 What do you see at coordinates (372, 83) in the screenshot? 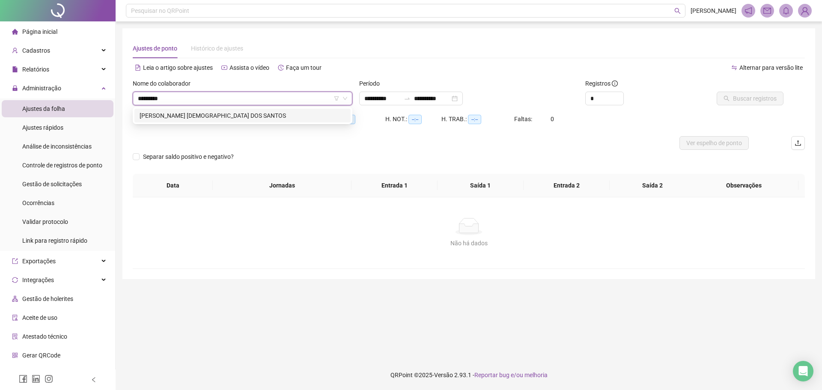
I see `label: Período` at bounding box center [372, 83].